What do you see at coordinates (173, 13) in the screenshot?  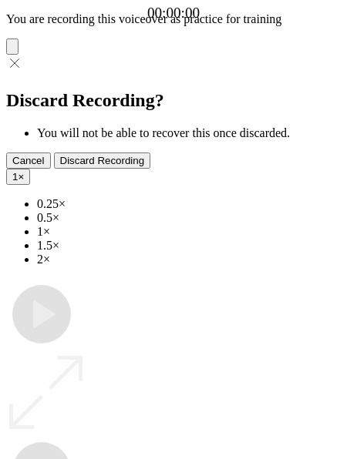 I see `a: 00:00:00` at bounding box center [173, 13].